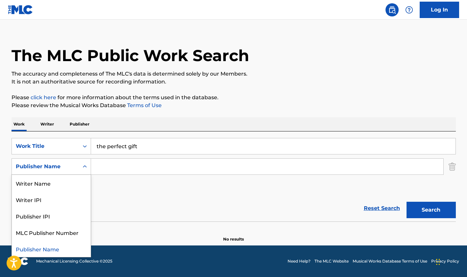  I want to click on span: Mechanical Licensing Collective © 2025, so click(74, 261).